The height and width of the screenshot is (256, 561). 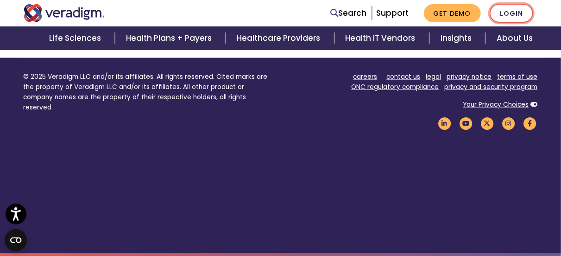 I want to click on a: privacy notice, so click(x=469, y=76).